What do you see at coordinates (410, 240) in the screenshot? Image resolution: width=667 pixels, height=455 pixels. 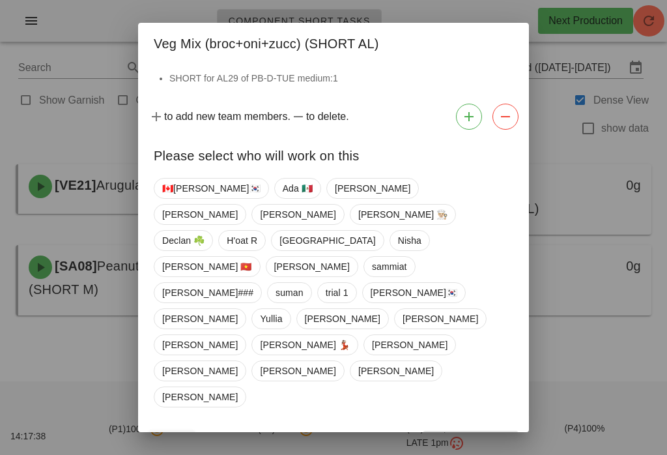 I see `span: Nisha` at bounding box center [410, 240].